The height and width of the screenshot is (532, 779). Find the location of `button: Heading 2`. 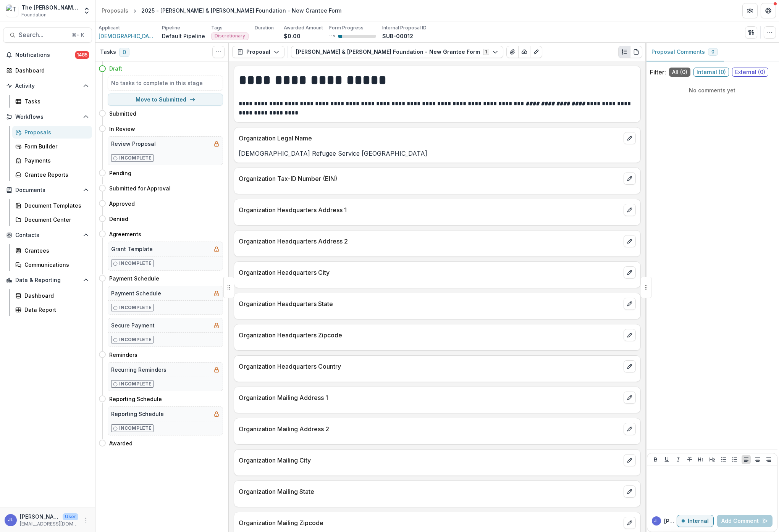

button: Heading 2 is located at coordinates (712, 459).